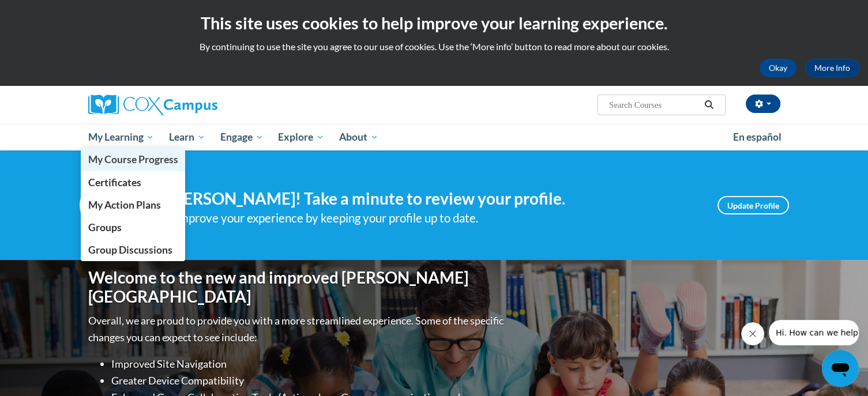 The width and height of the screenshot is (868, 396). Describe the element at coordinates (51, 13) in the screenshot. I see `span: Hi. How can we help?` at that location.